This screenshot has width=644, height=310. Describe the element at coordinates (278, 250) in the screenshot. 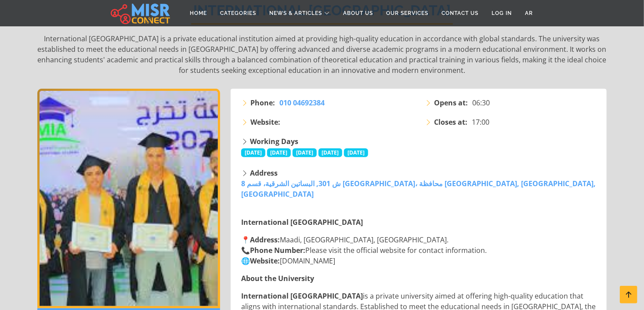

I see `strong: Phone Number:` at that location.